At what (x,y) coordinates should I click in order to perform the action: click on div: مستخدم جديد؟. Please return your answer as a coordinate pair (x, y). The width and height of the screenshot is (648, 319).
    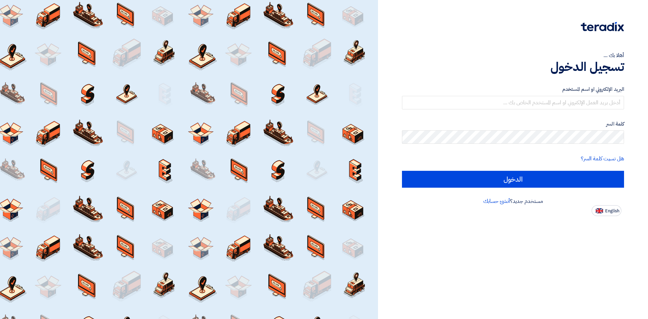
    Looking at the image, I should click on (513, 201).